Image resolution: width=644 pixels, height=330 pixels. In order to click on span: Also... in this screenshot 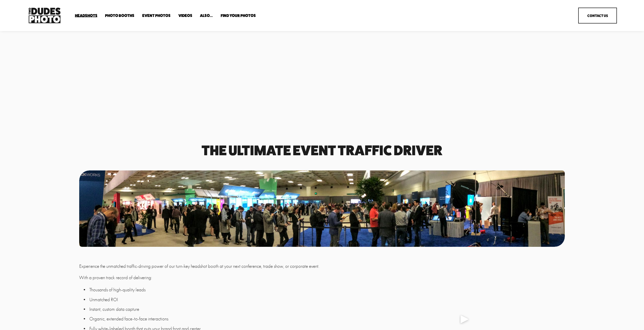, I will do `click(207, 16)`.